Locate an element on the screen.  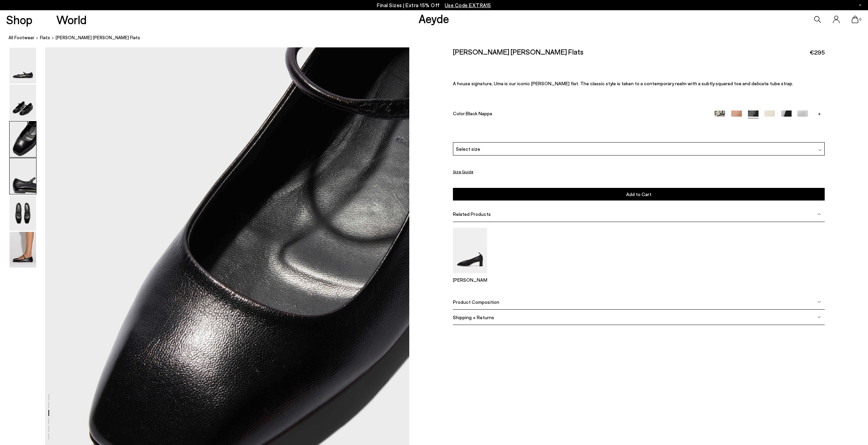
span: Add to Cart is located at coordinates (639, 194).